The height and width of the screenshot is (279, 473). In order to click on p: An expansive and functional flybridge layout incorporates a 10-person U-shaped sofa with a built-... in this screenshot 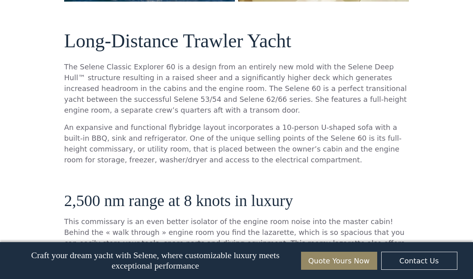, I will do `click(237, 144)`.